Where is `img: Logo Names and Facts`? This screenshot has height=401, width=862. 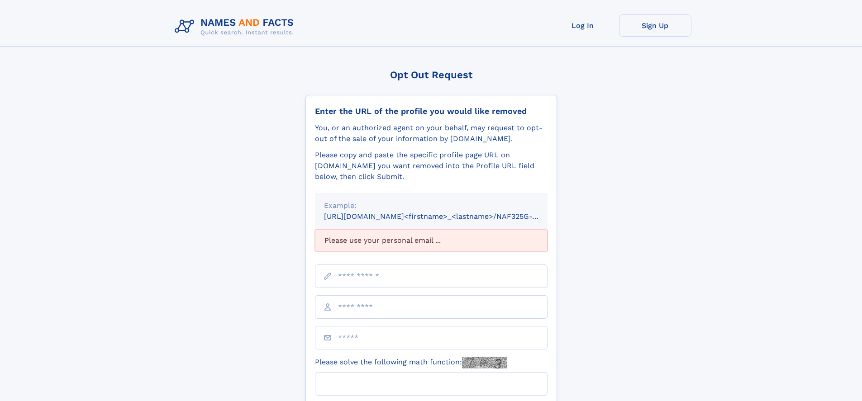
img: Logo Names and Facts is located at coordinates (236, 27).